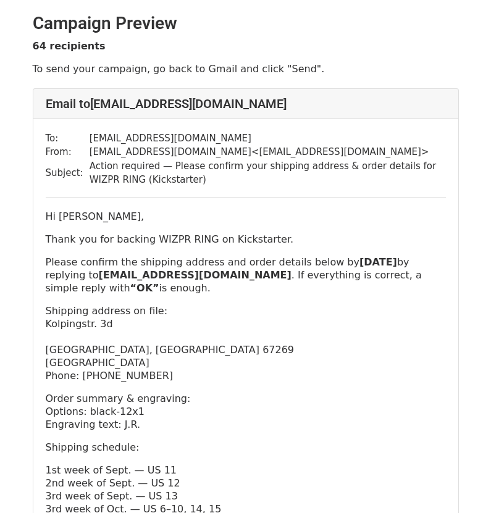  What do you see at coordinates (67, 152) in the screenshot?
I see `td: From:` at bounding box center [67, 152].